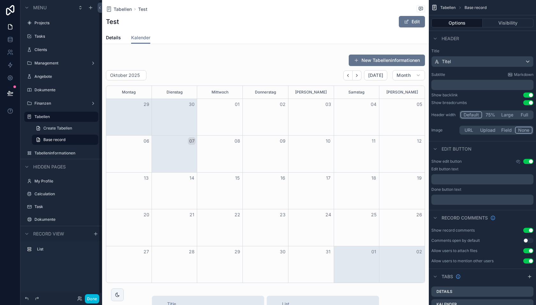  I want to click on label: Done button text, so click(446, 189).